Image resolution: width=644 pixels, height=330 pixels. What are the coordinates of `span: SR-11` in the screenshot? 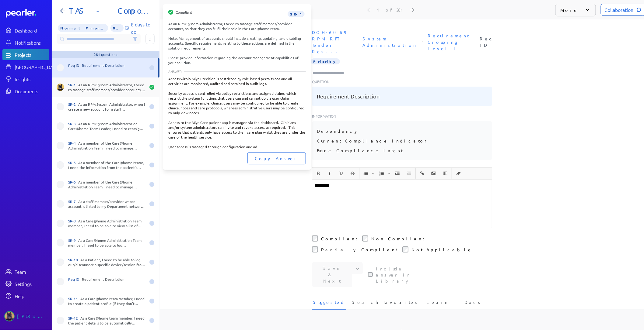 It's located at (74, 298).